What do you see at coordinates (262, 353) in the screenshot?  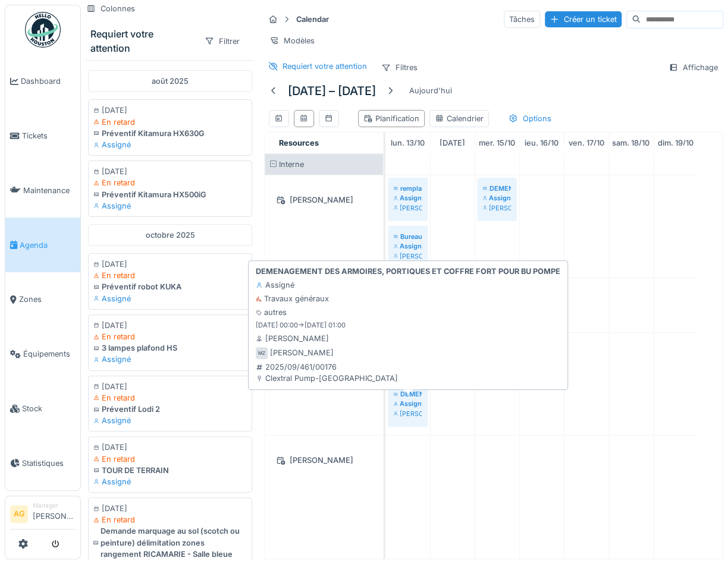 I see `div: MZ` at bounding box center [262, 353].